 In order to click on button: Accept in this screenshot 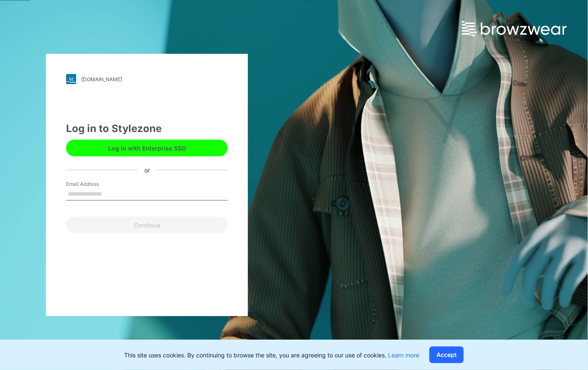, I will do `click(447, 355)`.